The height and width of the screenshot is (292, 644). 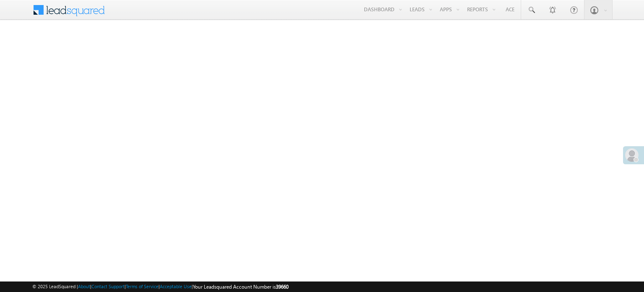 What do you see at coordinates (84, 285) in the screenshot?
I see `a: About` at bounding box center [84, 285].